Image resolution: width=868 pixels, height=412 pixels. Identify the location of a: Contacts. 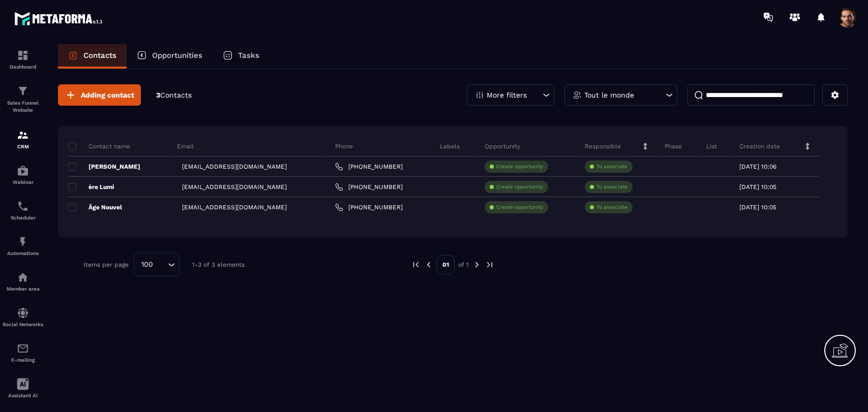
(92, 57).